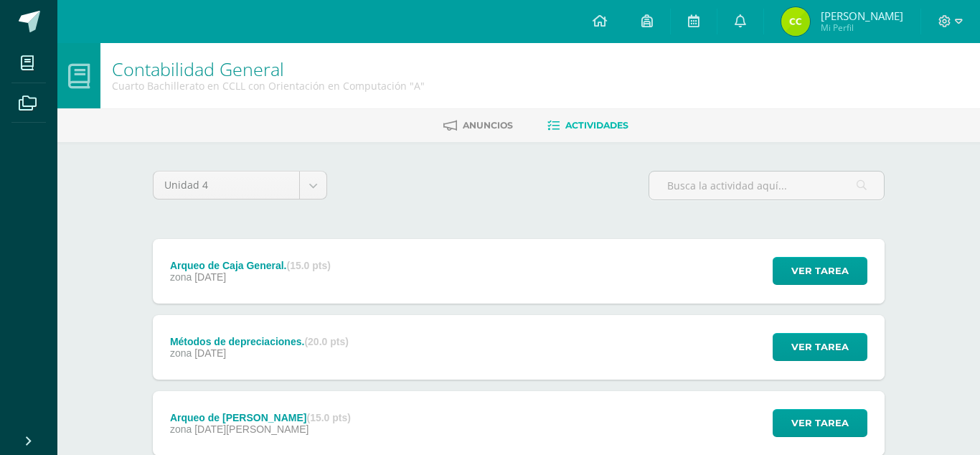  What do you see at coordinates (488, 125) in the screenshot?
I see `span: Anuncios` at bounding box center [488, 125].